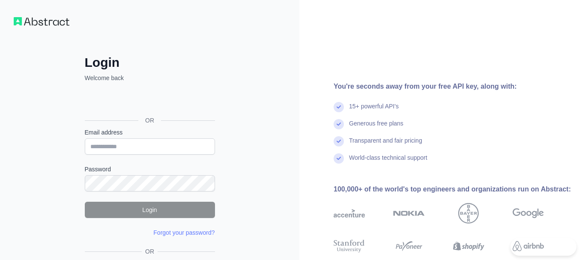 Image resolution: width=585 pixels, height=260 pixels. Describe the element at coordinates (349, 246) in the screenshot. I see `img: stanford university` at that location.